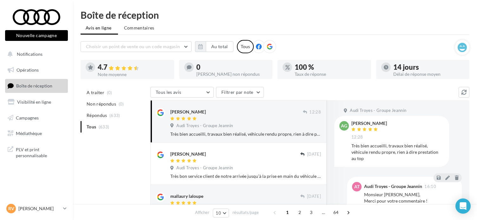 The image size is (477, 220). I want to click on span: Choisir un point de vente ou un code magasin, so click(133, 46).